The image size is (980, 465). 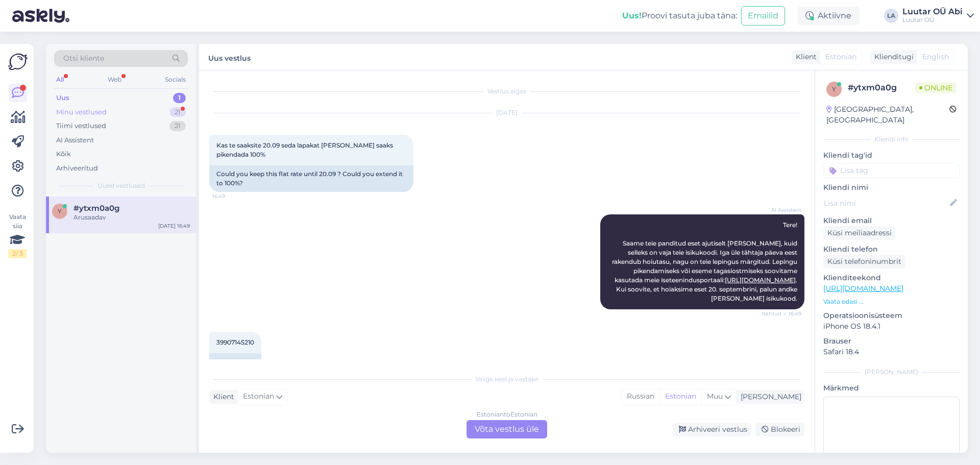 I want to click on div: Kõik, so click(x=63, y=154).